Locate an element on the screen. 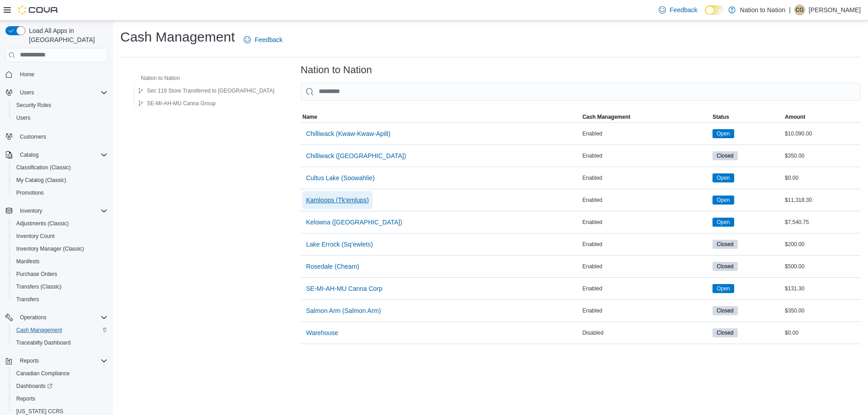  span: Cultus Lake (Soowahlie) is located at coordinates (341, 178).